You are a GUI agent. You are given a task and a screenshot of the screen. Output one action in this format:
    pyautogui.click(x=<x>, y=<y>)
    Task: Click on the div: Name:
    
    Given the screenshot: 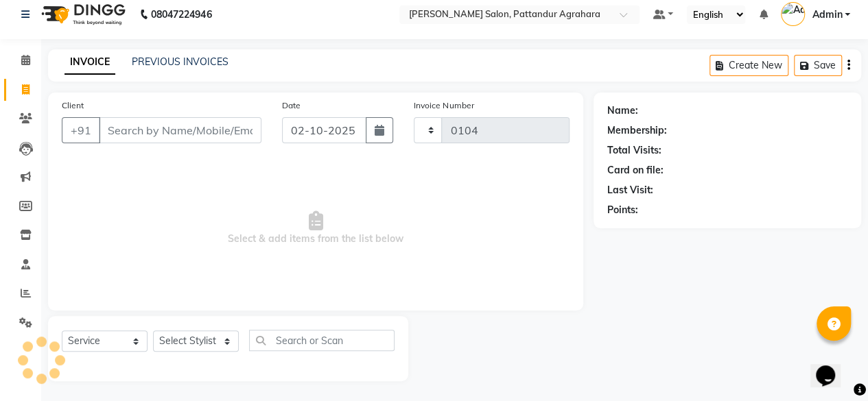 What is the action you would take?
    pyautogui.click(x=622, y=111)
    